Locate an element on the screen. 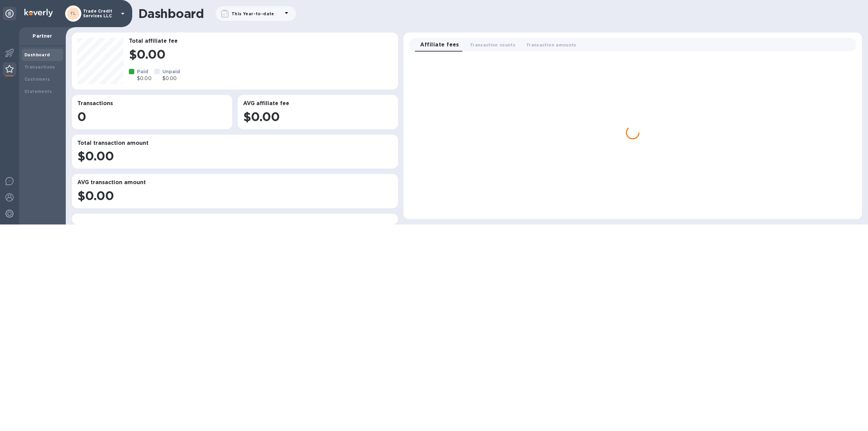 This screenshot has height=431, width=868. p: Paid is located at coordinates (144, 71).